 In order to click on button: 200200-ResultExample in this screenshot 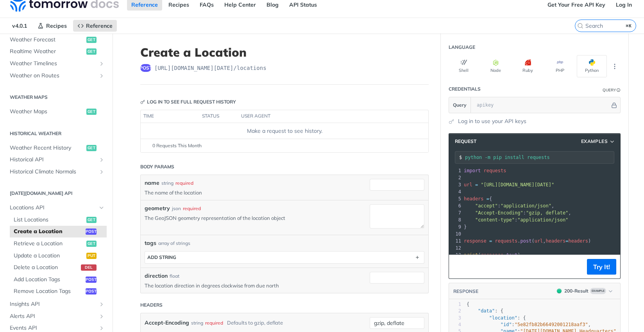, I will do `click(585, 291)`.